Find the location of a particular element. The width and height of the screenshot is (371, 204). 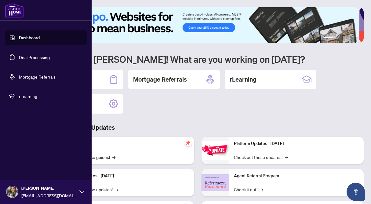

span: rLearning is located at coordinates (51, 96).